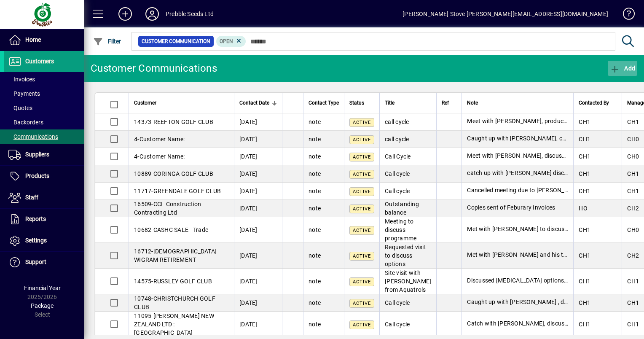  Describe the element at coordinates (143, 252) in the screenshot. I see `span: 16712` at that location.